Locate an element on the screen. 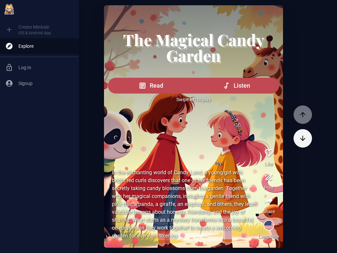  p: Language is located at coordinates (268, 236).